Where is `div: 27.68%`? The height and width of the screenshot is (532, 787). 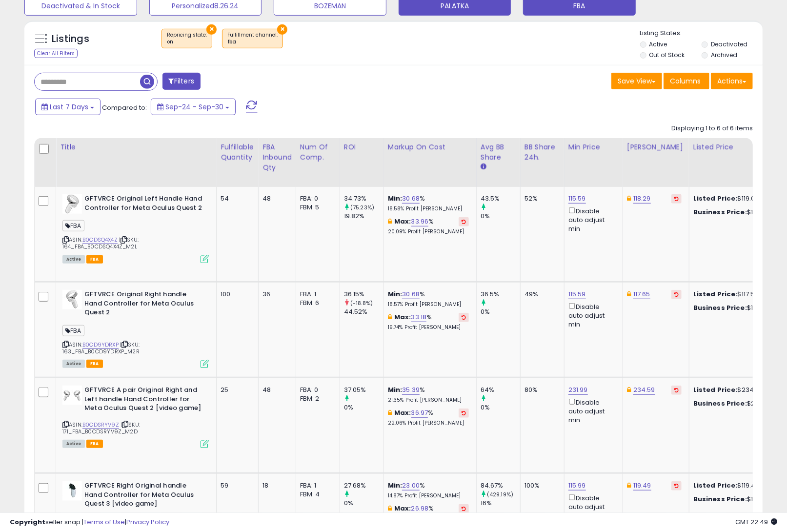 div: 27.68% is located at coordinates (364, 486).